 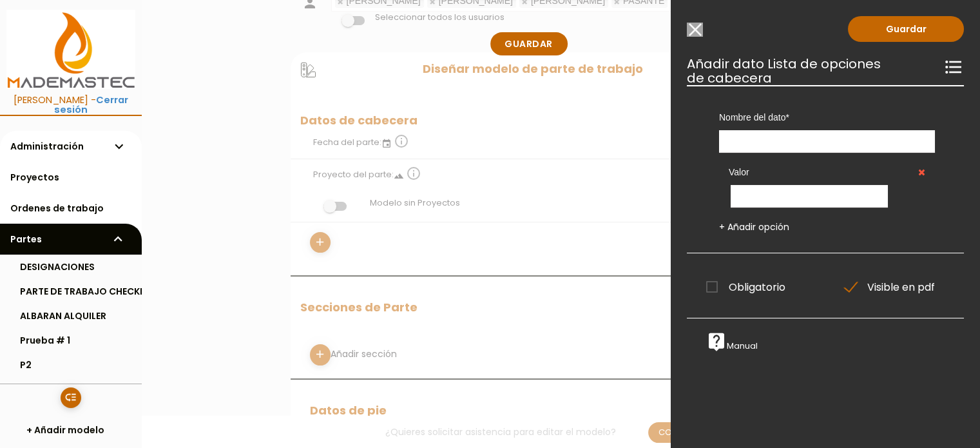 I want to click on a: + Añadir opción, so click(x=753, y=227).